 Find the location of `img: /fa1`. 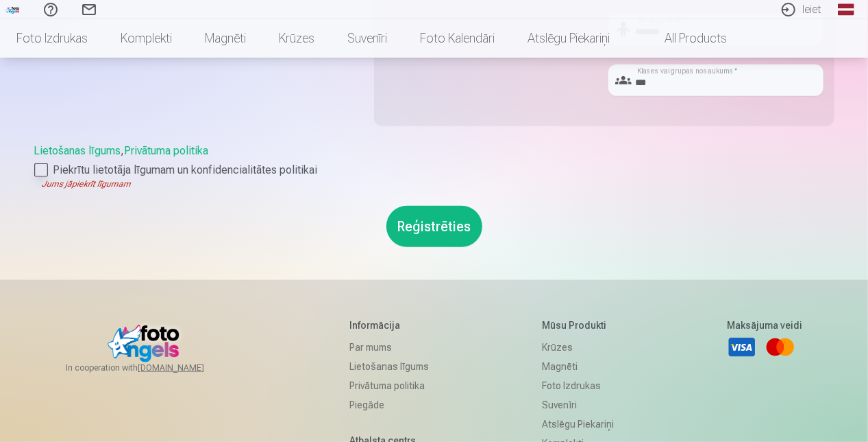

img: /fa1 is located at coordinates (13, 9).